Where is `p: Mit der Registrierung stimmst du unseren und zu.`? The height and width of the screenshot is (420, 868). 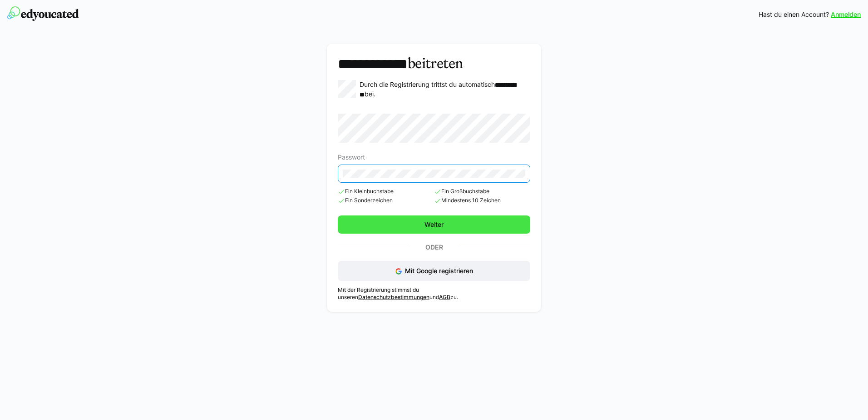 p: Mit der Registrierung stimmst du unseren und zu. is located at coordinates (434, 294).